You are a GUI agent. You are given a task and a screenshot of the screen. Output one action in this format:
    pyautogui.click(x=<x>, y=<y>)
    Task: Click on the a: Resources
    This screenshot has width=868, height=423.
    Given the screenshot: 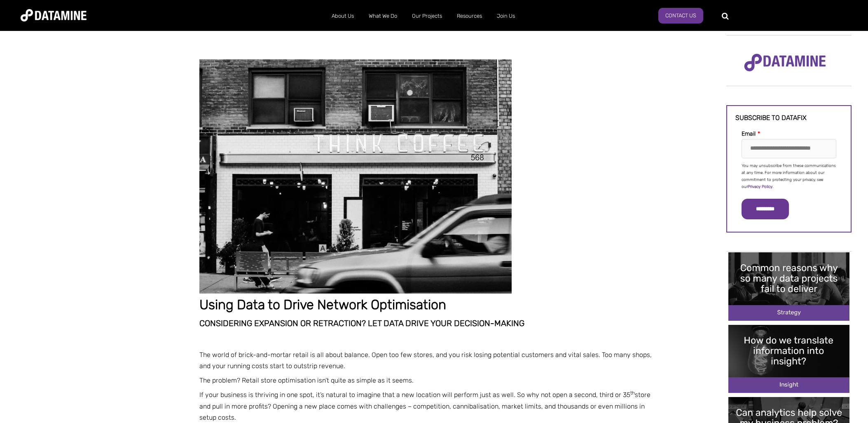 What is the action you would take?
    pyautogui.click(x=470, y=16)
    